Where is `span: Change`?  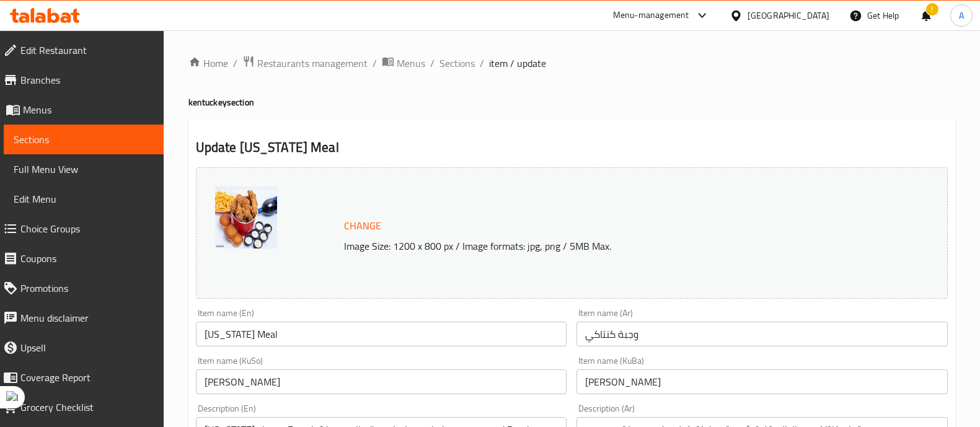
span: Change is located at coordinates (362, 226).